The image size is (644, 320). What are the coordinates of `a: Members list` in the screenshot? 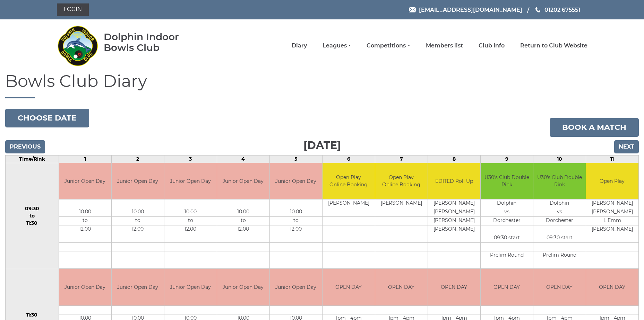 It's located at (444, 46).